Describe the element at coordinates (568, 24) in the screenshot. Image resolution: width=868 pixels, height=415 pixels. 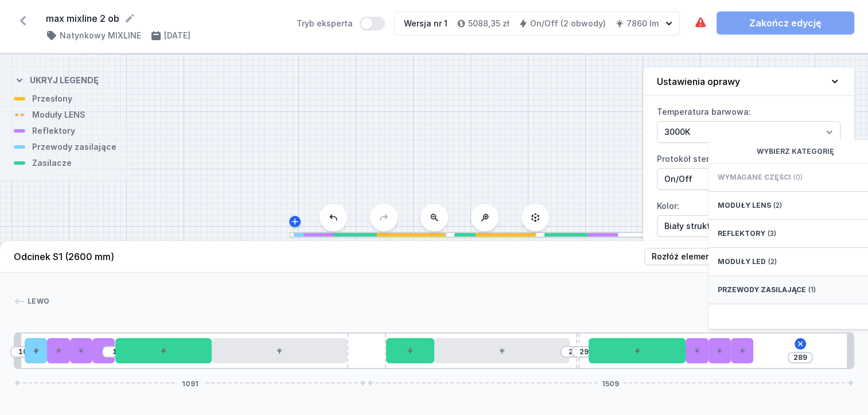
I see `h4: On/Off (2 obwody)` at that location.